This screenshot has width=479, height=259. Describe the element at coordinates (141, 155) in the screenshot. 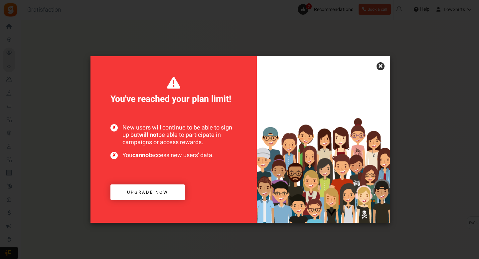

I see `b: cannot` at that location.